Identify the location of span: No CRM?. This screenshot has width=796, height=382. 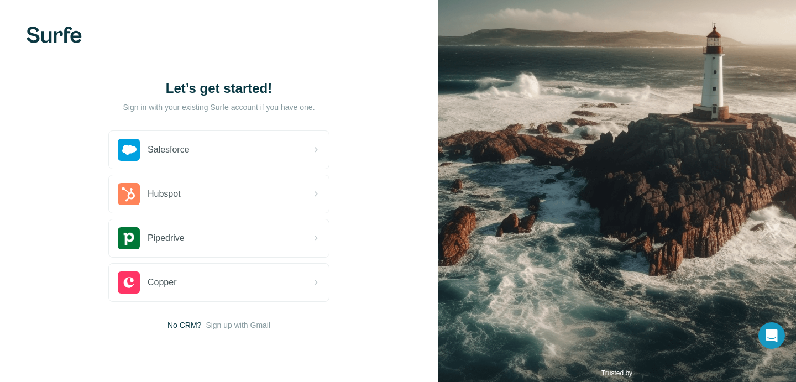
(184, 325).